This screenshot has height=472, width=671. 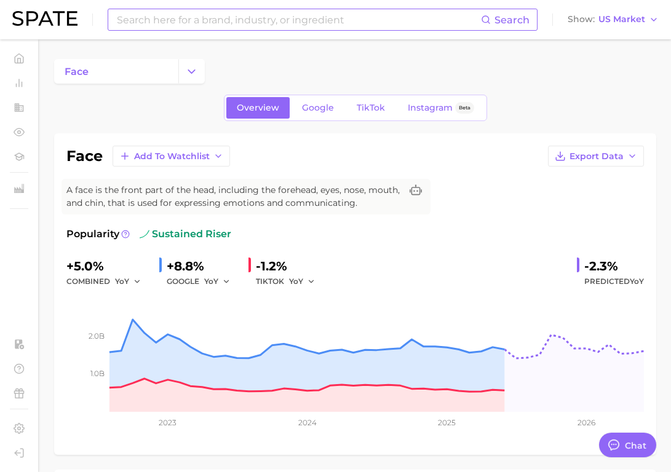 I want to click on span: Show, so click(x=581, y=19).